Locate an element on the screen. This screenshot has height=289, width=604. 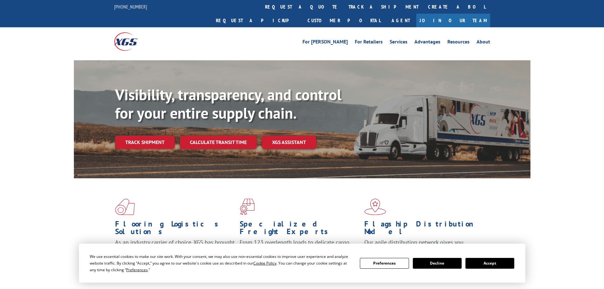
div: We use essential cookies to make our site work. With your consent, we may also use non-essential ... is located at coordinates (221, 263).